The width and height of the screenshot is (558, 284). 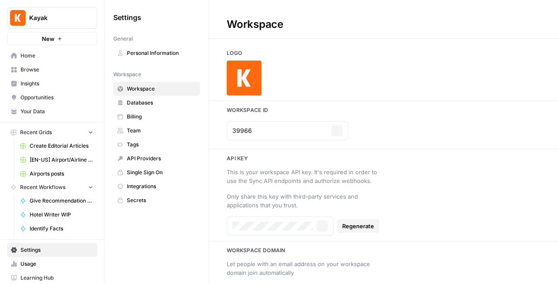 What do you see at coordinates (48, 39) in the screenshot?
I see `span: New` at bounding box center [48, 39].